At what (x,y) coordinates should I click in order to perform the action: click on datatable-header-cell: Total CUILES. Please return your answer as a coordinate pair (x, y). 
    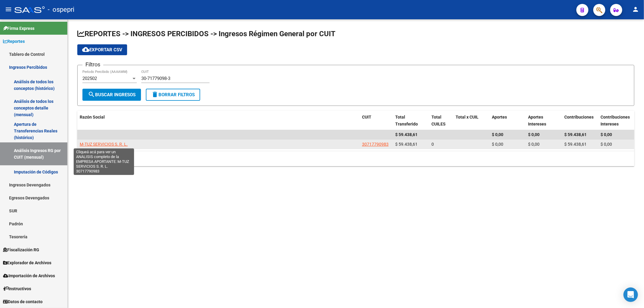
    Looking at the image, I should click on (441, 121).